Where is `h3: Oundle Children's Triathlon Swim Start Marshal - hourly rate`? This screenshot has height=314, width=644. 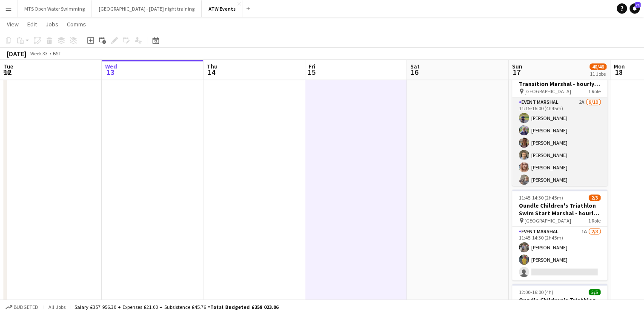 h3: Oundle Children's Triathlon Swim Start Marshal - hourly rate is located at coordinates (560, 209).